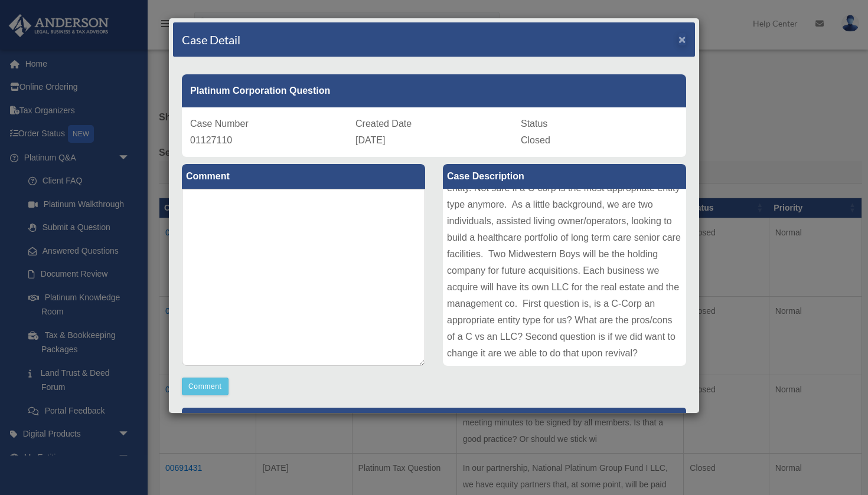 The image size is (868, 495). Describe the element at coordinates (211, 40) in the screenshot. I see `h4: Case Detail` at that location.